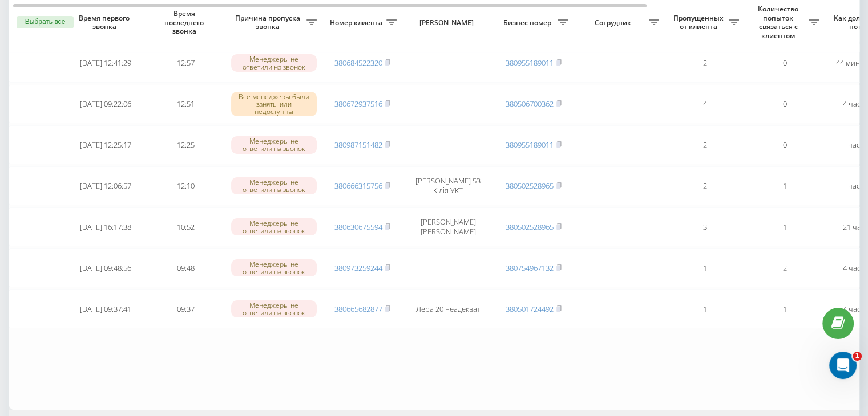 Image resolution: width=868 pixels, height=416 pixels. Describe the element at coordinates (186, 22) in the screenshot. I see `span: Время последнего звонка` at that location.